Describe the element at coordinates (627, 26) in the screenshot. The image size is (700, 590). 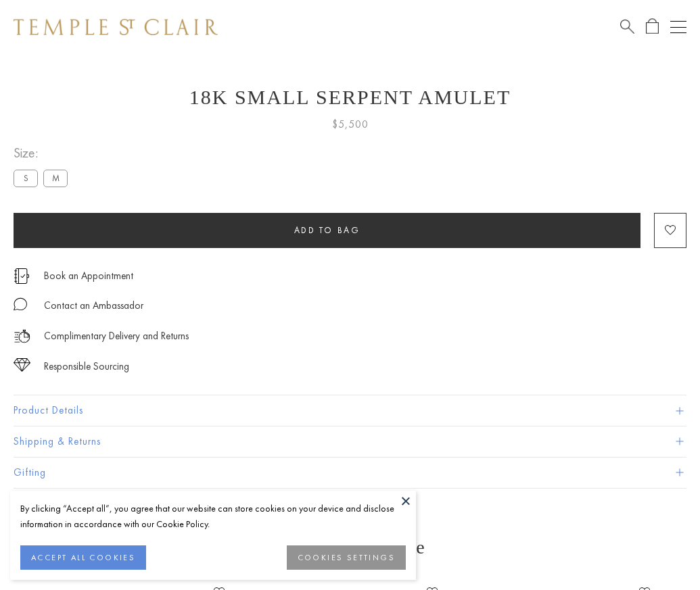
I see `a: Search` at that location.